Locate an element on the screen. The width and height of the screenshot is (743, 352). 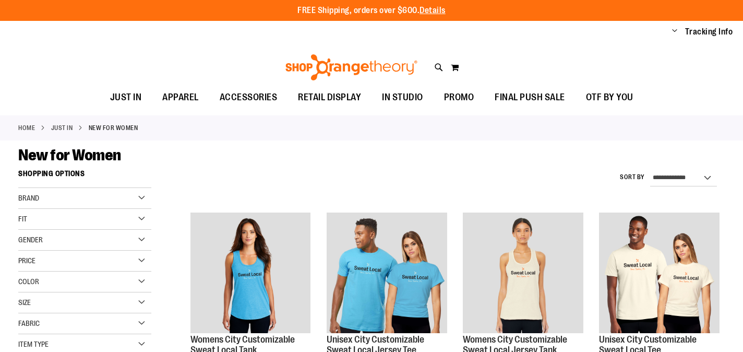
strong: Shopping Options is located at coordinates (85, 176).